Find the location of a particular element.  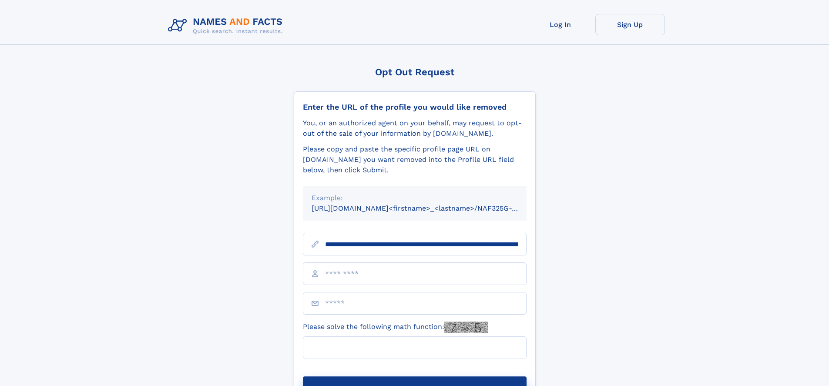

img: Logo Names and Facts is located at coordinates (227, 26).